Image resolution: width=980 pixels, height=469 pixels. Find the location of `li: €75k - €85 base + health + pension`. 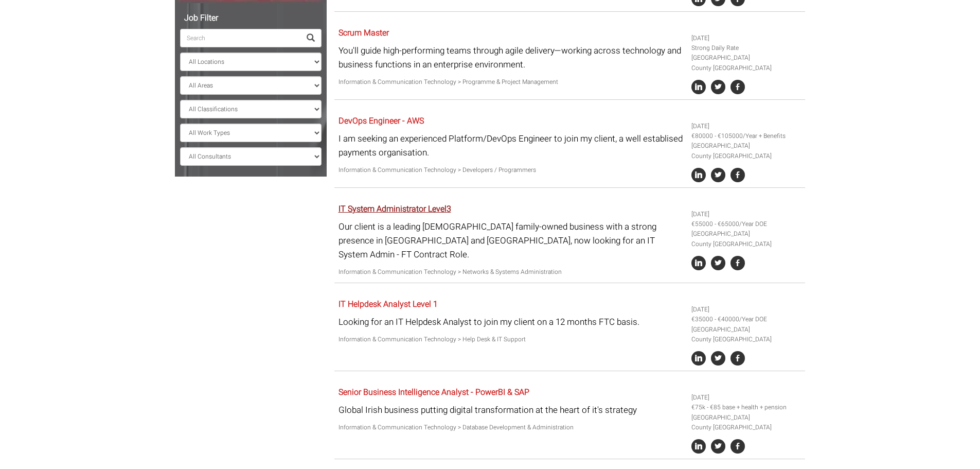

li: €75k - €85 base + health + pension is located at coordinates (746, 408).